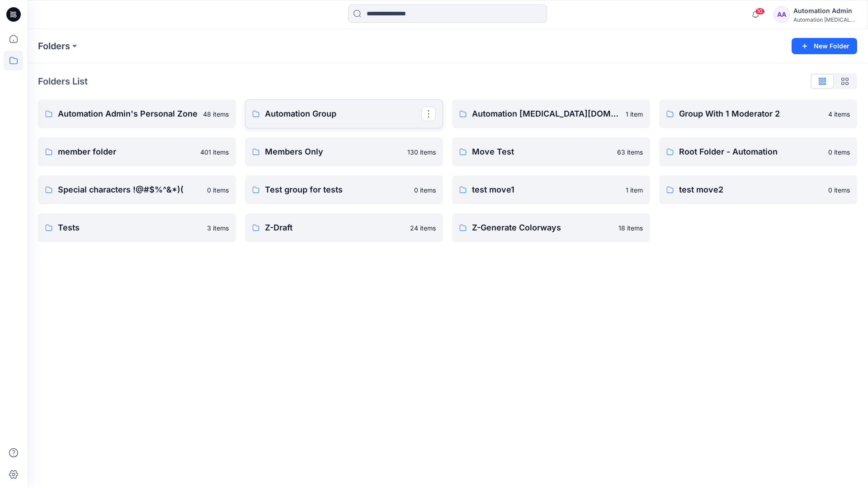 The width and height of the screenshot is (868, 488). I want to click on p: 63 items, so click(630, 152).